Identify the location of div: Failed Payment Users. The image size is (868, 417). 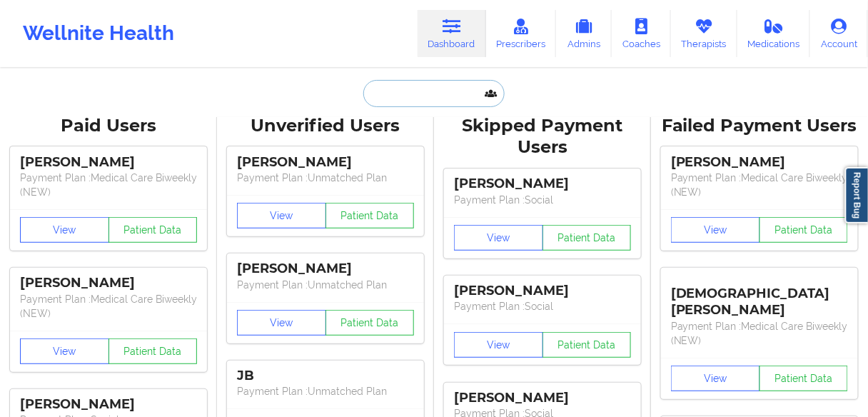
(759, 126).